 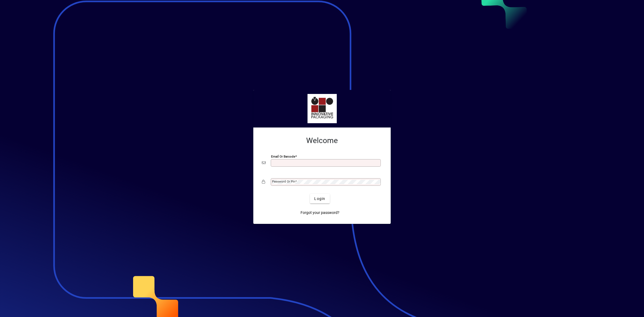 What do you see at coordinates (320, 199) in the screenshot?
I see `span: Login` at bounding box center [320, 199].